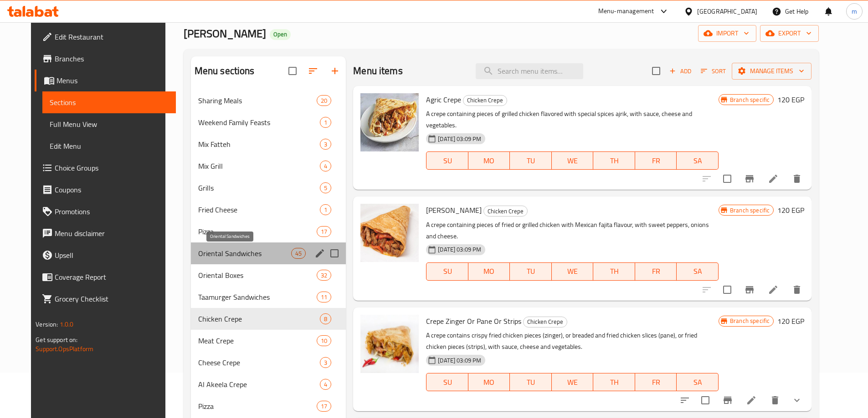 This screenshot has width=868, height=418. Describe the element at coordinates (269, 254) in the screenshot. I see `div: Oriental Sandwiches45edit` at that location.